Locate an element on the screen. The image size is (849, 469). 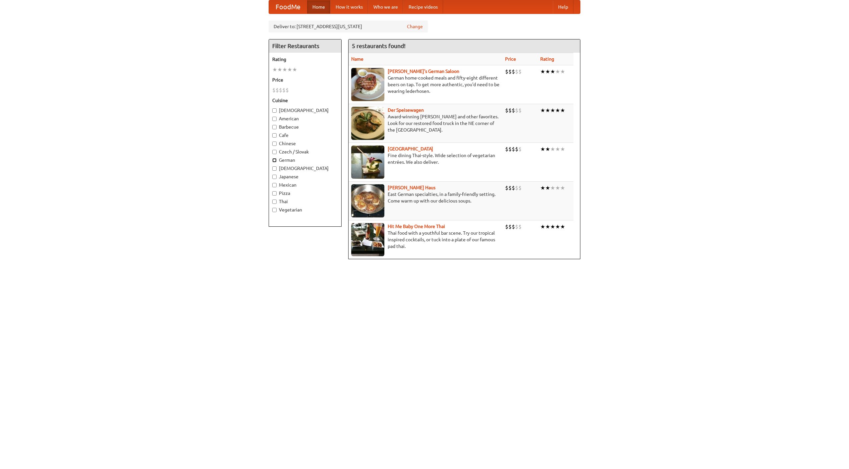
input: Cafe is located at coordinates (274, 135).